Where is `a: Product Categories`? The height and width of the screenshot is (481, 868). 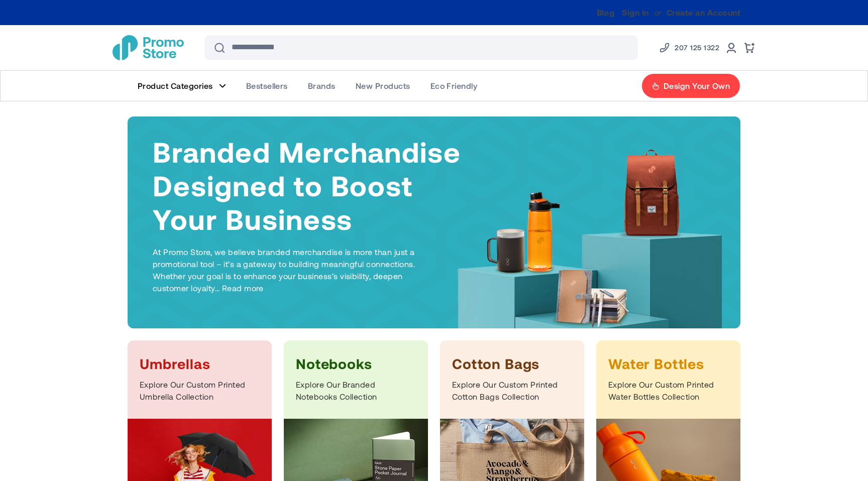 a: Product Categories is located at coordinates (182, 86).